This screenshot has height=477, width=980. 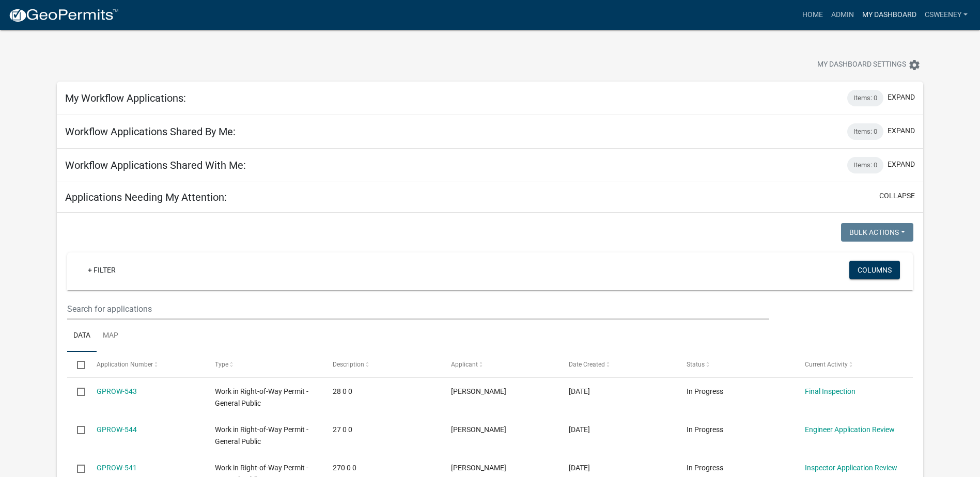 I want to click on span: Status, so click(x=695, y=365).